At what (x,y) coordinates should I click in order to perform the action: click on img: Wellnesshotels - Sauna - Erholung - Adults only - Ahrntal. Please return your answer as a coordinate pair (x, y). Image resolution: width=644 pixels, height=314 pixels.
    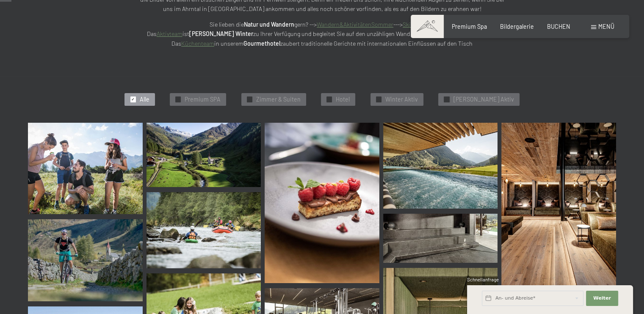
    Looking at the image, I should click on (440, 238).